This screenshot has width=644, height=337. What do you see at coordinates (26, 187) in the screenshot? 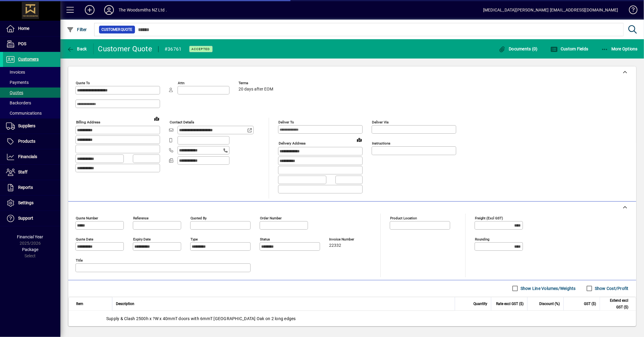
I see `span: Reports` at bounding box center [26, 187].